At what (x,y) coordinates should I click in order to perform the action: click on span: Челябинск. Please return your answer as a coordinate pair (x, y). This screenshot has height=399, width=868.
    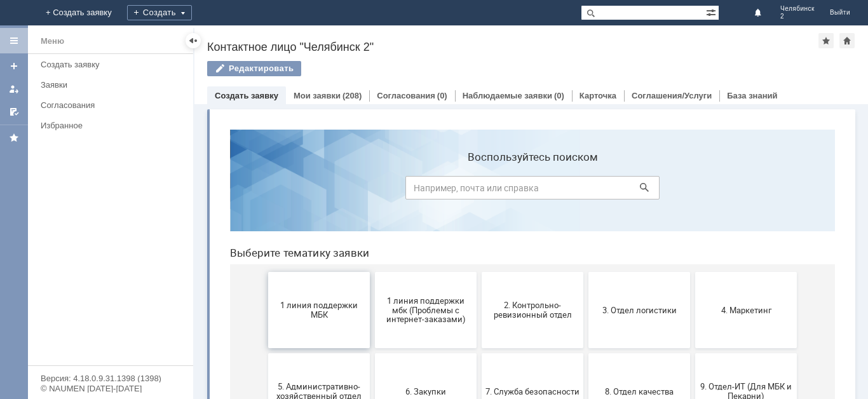
    Looking at the image, I should click on (797, 9).